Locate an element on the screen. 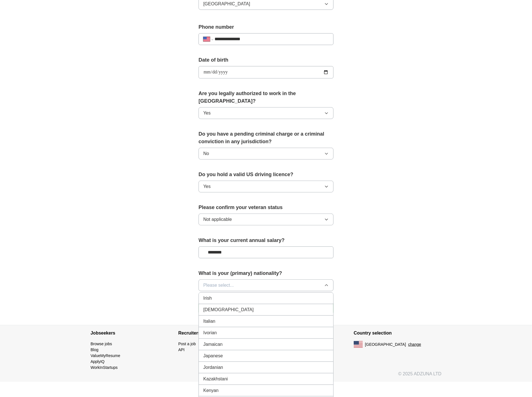 The width and height of the screenshot is (532, 397). span: Jordanian is located at coordinates (213, 367).